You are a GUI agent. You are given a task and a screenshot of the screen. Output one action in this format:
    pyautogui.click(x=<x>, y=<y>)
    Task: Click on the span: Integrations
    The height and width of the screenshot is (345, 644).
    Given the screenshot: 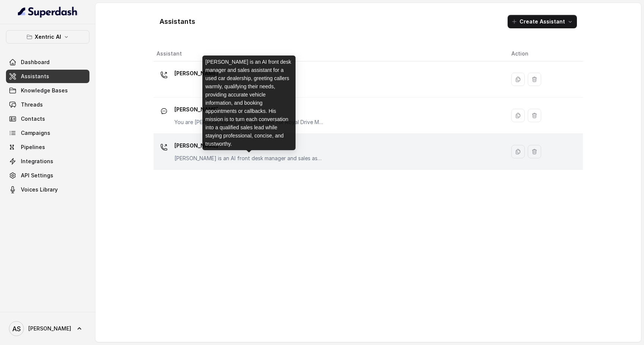 What is the action you would take?
    pyautogui.click(x=37, y=161)
    